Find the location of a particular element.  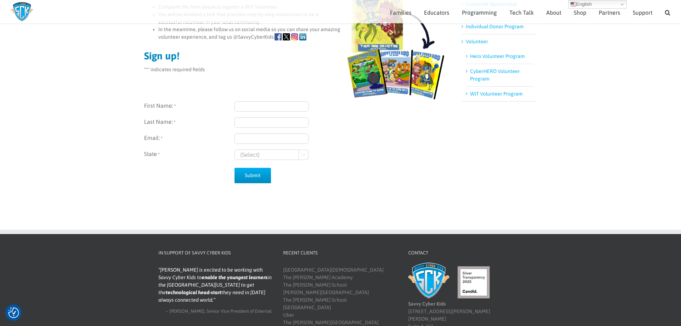

img: Savvy Cyber Kids is located at coordinates (429, 280).